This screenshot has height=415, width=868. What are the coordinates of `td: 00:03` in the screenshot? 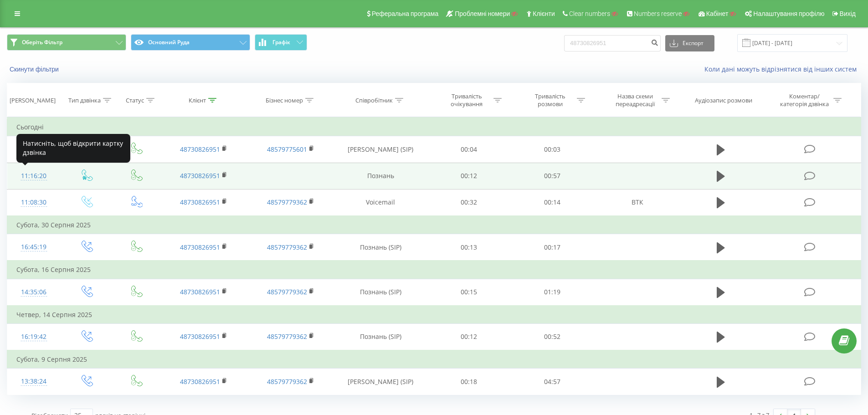 It's located at (552, 150).